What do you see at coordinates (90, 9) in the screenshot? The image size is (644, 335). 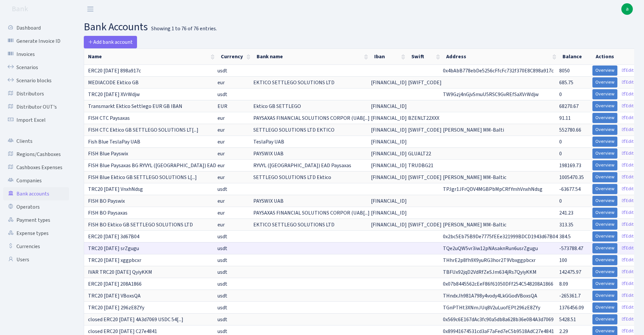 I see `button: Toggle navigation` at bounding box center [90, 9].